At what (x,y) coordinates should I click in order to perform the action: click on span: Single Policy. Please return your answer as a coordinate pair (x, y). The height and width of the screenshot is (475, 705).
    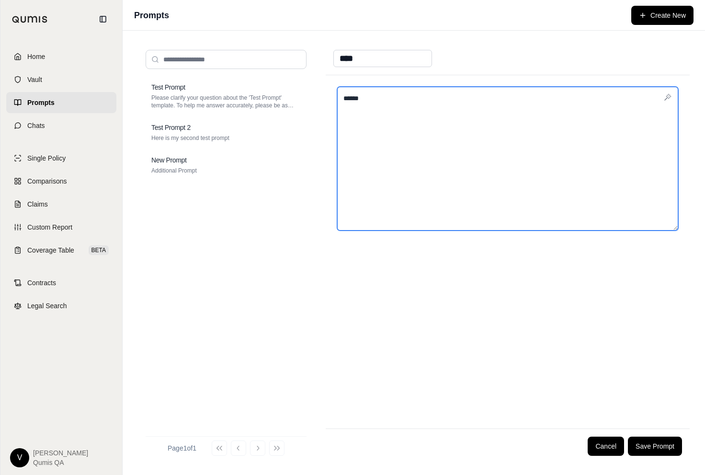
    Looking at the image, I should click on (46, 158).